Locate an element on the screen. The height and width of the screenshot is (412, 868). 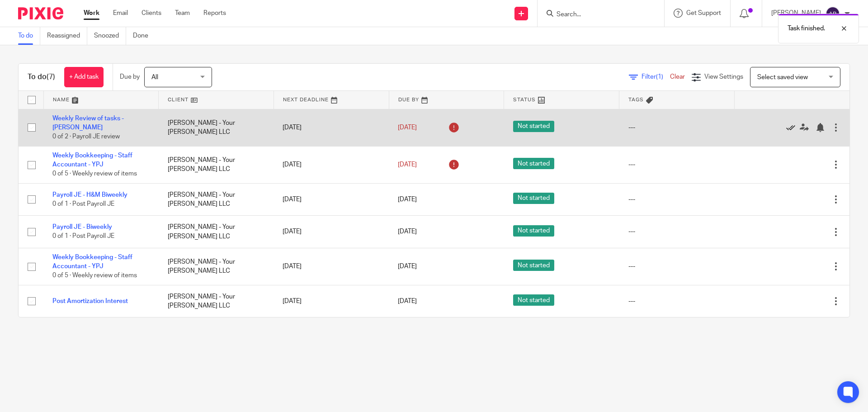
a: + Add task is located at coordinates (83, 77).